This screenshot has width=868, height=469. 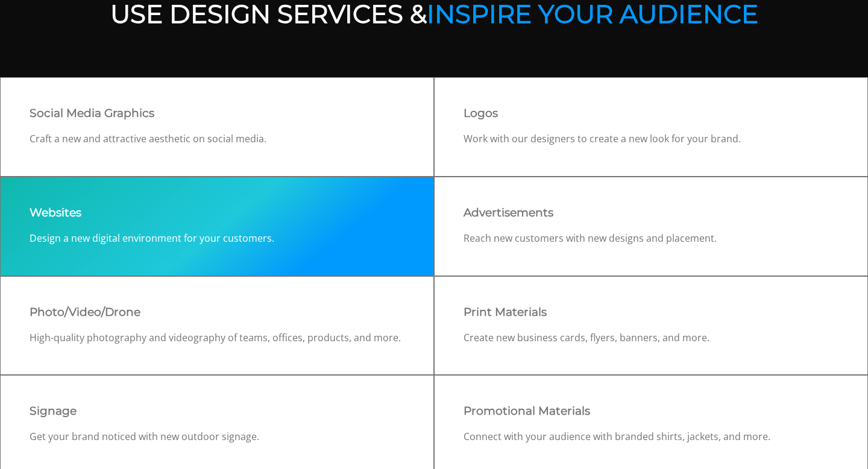 I want to click on h3: Advertisements, so click(x=651, y=213).